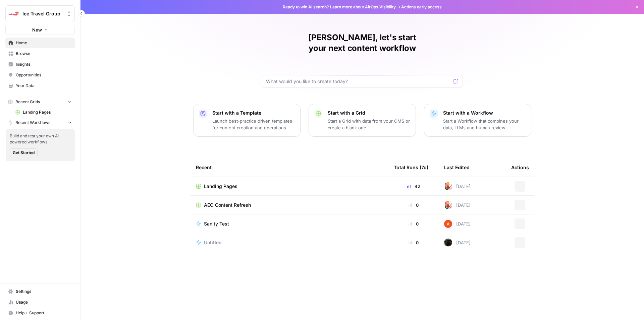 This screenshot has height=321, width=644. I want to click on span: AEO Content Refresh, so click(228, 205).